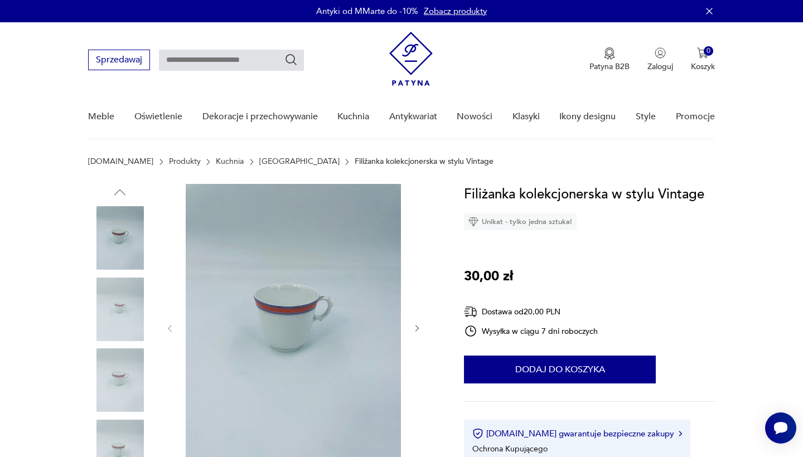 This screenshot has width=803, height=457. Describe the element at coordinates (610, 60) in the screenshot. I see `button: Patyna B2B` at that location.